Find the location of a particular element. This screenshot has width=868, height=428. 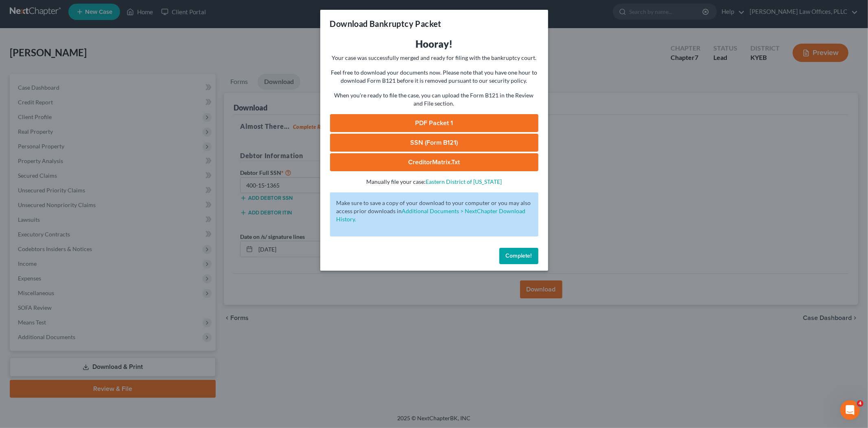

p: When you're ready to file the case, you can upload the Form B121 in the Review and File section. is located at coordinates (434, 100).